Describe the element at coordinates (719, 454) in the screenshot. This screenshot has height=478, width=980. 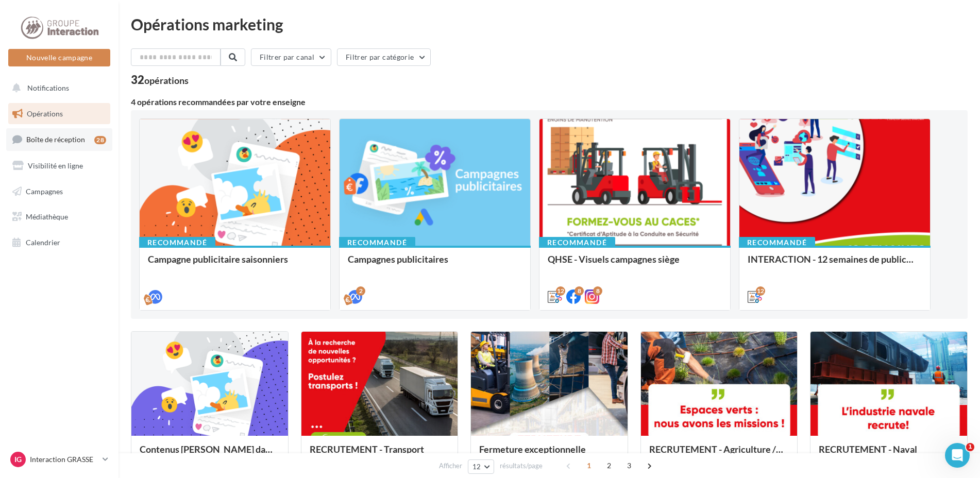
I see `div: RECRUTEMENT - Agriculture / Espaces verts` at that location.